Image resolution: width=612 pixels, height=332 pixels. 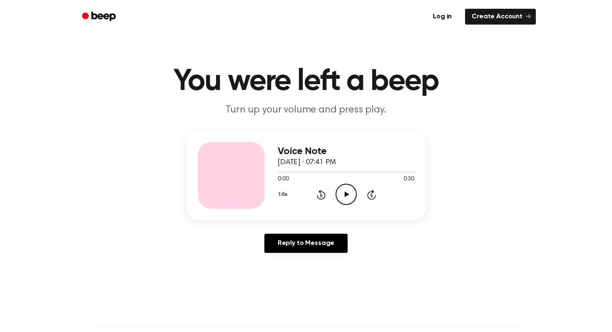 What do you see at coordinates (306, 110) in the screenshot?
I see `p: Turn up your volume and press play.` at bounding box center [306, 110].